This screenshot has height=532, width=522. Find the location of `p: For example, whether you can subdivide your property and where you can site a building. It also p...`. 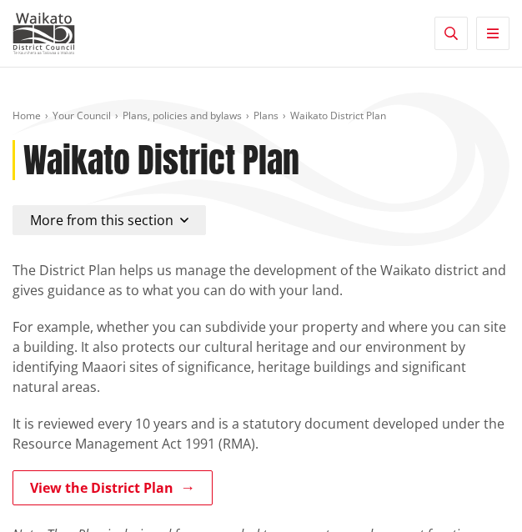

p: For example, whether you can subdivide your property and where you can site a building. It also p... is located at coordinates (261, 357).